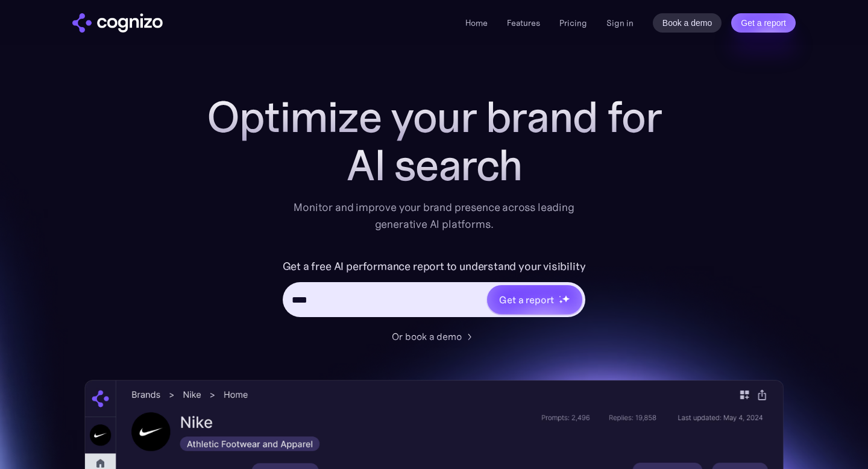 This screenshot has height=469, width=868. I want to click on a: Home, so click(476, 23).